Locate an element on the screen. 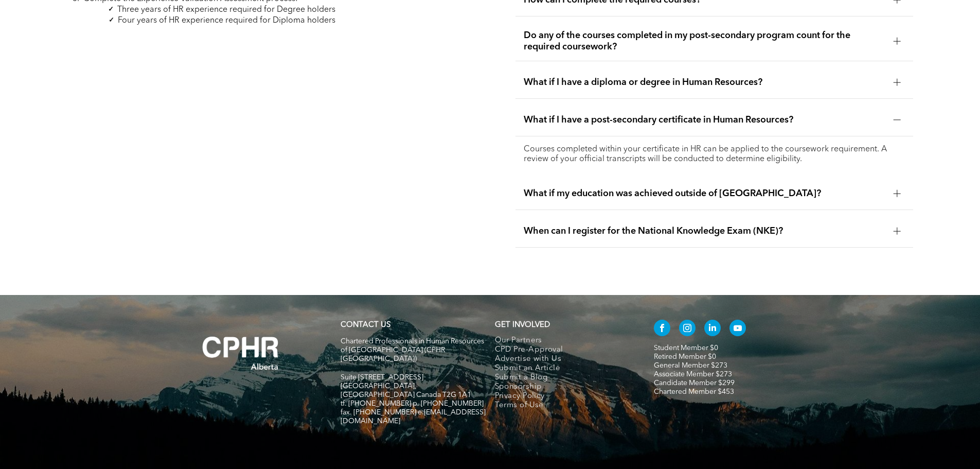  a: Our Partners is located at coordinates (563, 341).